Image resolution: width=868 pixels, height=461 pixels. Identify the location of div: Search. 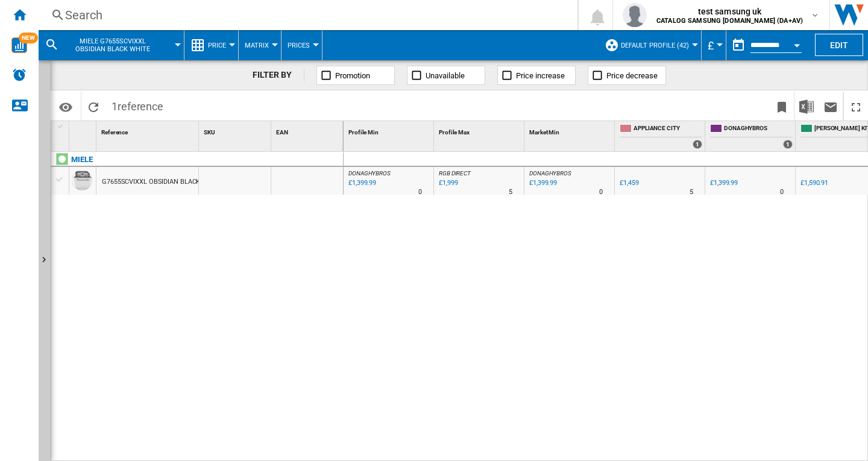
(306, 15).